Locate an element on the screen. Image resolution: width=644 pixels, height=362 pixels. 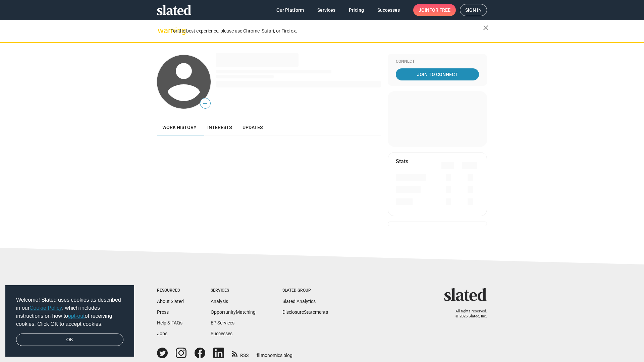
a: filmonomics blog is located at coordinates (274, 353).